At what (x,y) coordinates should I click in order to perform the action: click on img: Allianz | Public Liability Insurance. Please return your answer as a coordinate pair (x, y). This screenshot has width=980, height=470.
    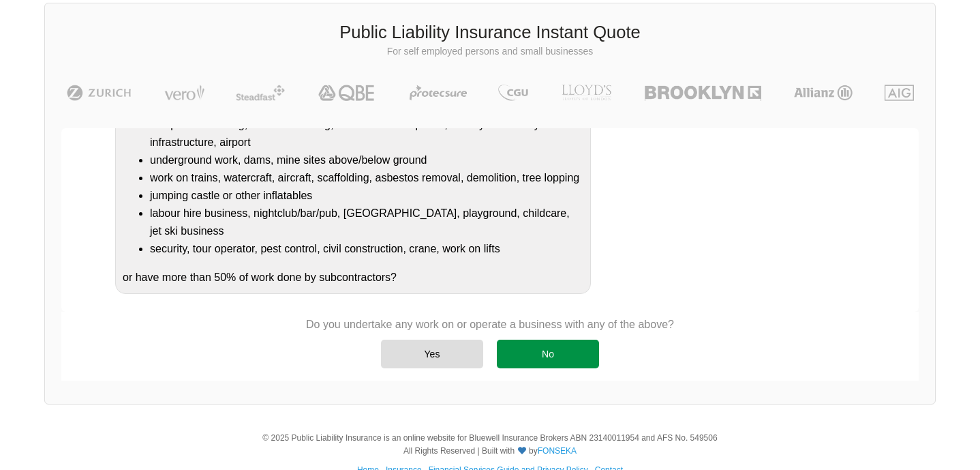
    Looking at the image, I should click on (823, 92).